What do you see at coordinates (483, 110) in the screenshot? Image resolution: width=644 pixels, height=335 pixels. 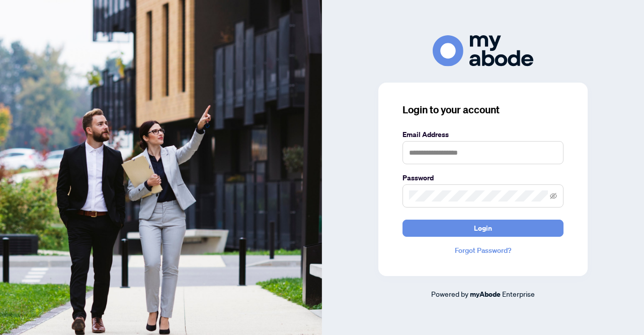 I see `h3: Login to your account` at bounding box center [483, 110].